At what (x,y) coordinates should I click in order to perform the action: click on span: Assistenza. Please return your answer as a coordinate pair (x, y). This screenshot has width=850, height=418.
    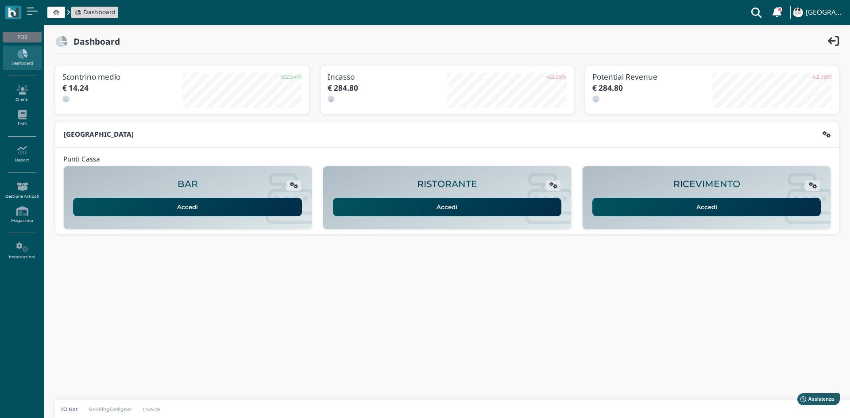
    Looking at the image, I should click on (42, 10).